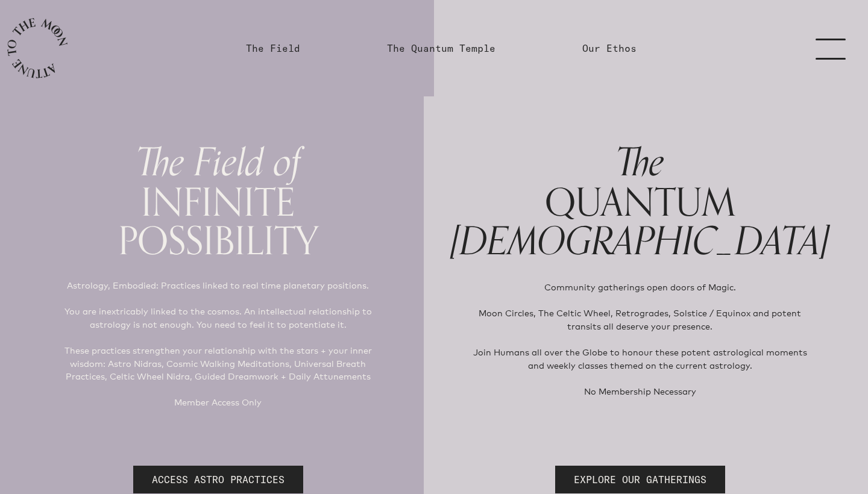 Image resolution: width=868 pixels, height=494 pixels. I want to click on p: Community gatherings open doors of Magic. Moon Circles, The Celtic Wheel, Retrogrades, Solstice /..., so click(639, 339).